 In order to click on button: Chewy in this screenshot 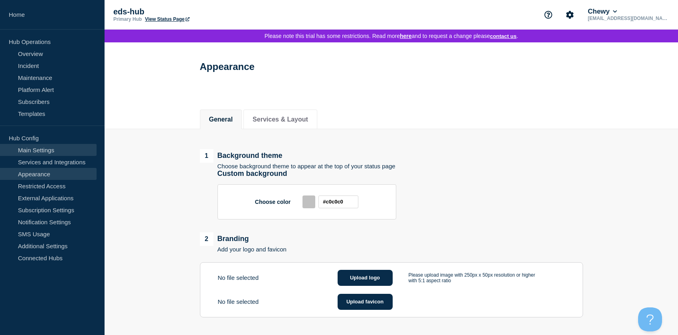, I will do `click(602, 12)`.